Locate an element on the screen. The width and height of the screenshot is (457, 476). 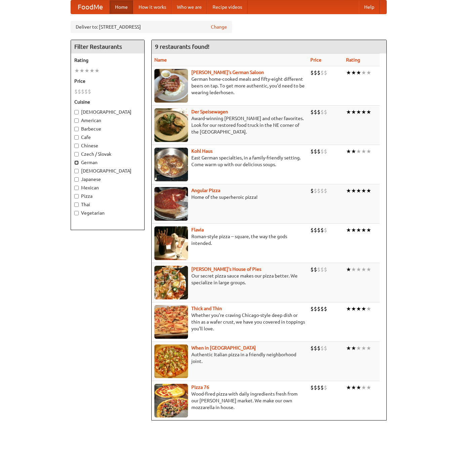
input: Mexican is located at coordinates (76, 188).